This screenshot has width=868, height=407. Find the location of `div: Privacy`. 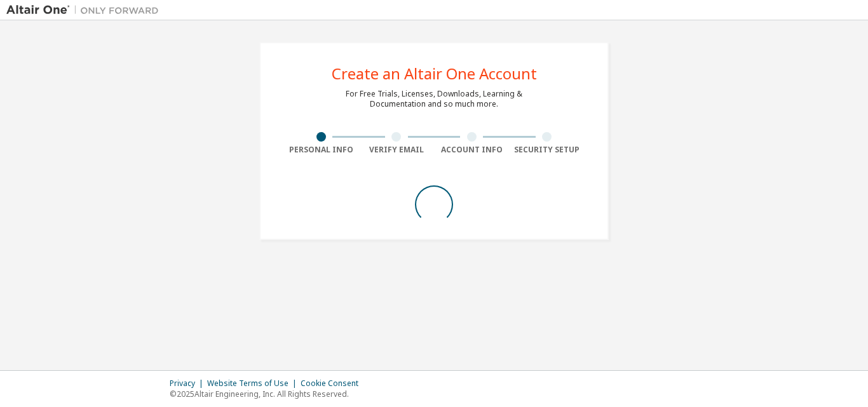

div: Privacy is located at coordinates (188, 384).